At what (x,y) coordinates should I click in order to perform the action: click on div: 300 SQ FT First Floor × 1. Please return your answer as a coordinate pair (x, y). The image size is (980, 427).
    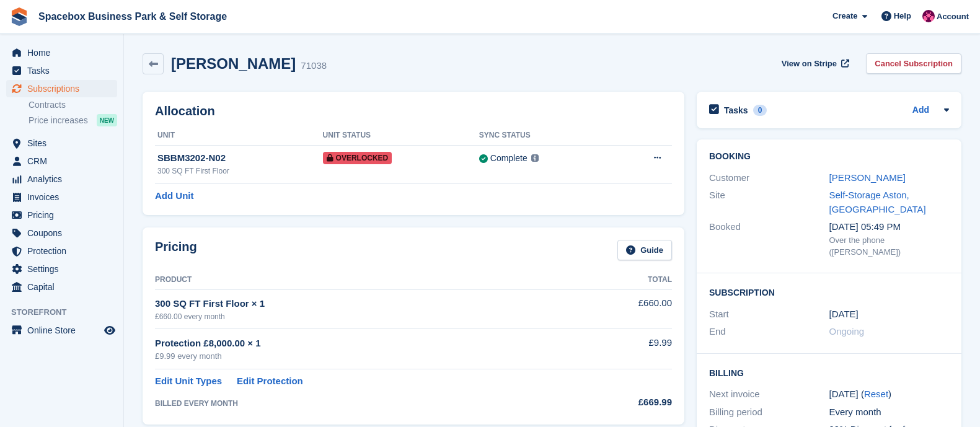
    Looking at the image, I should click on (366, 304).